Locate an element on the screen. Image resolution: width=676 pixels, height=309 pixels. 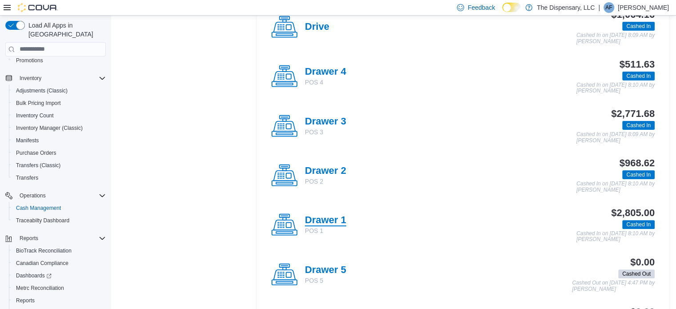
button: Cash Management is located at coordinates (59, 208).